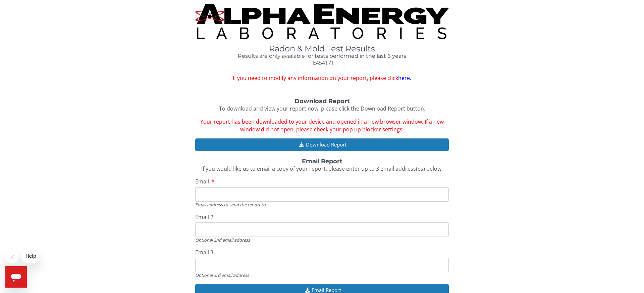  What do you see at coordinates (322, 49) in the screenshot?
I see `h1: Radon & Mold Test Results` at bounding box center [322, 49].